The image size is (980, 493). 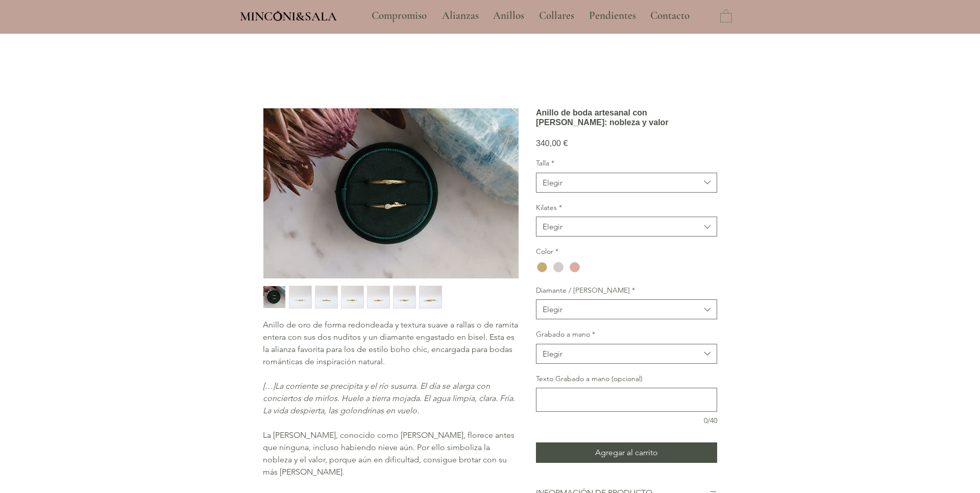 What do you see at coordinates (627, 163) in the screenshot?
I see `label: Talla` at bounding box center [627, 163].